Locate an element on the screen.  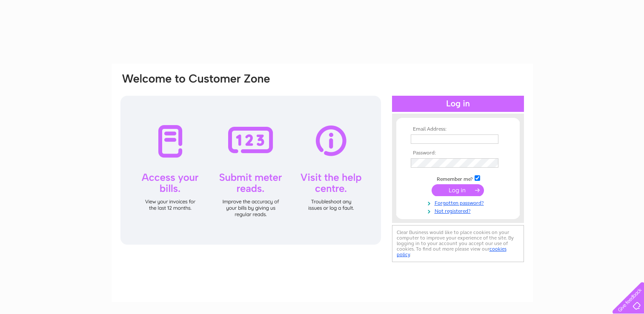
a: Forgotten password? is located at coordinates (459, 203).